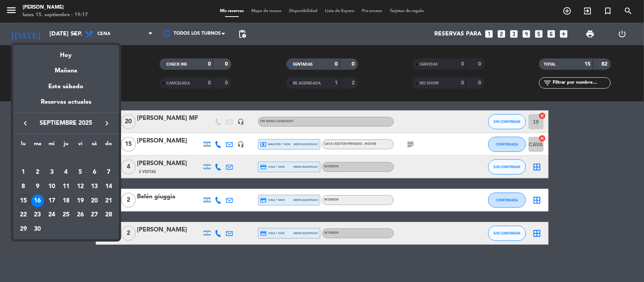 This screenshot has width=644, height=282. What do you see at coordinates (52, 216) in the screenshot?
I see `td: 24 de septiembre de 2025` at bounding box center [52, 216].